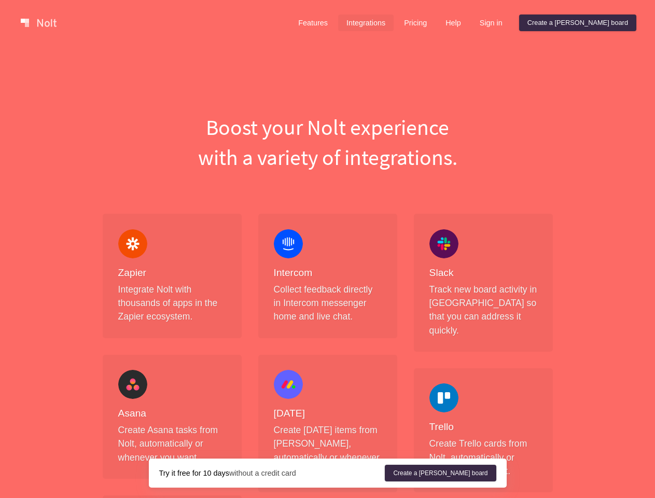  Describe the element at coordinates (194, 473) in the screenshot. I see `strong: Try it free for 10 days` at that location.